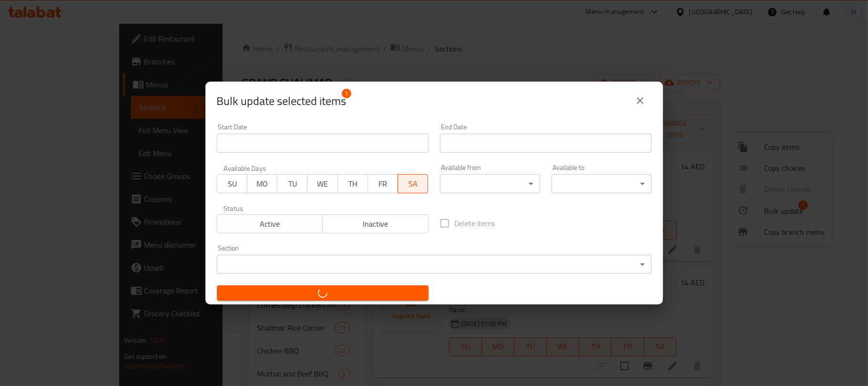 The image size is (868, 386). I want to click on button: close, so click(640, 100).